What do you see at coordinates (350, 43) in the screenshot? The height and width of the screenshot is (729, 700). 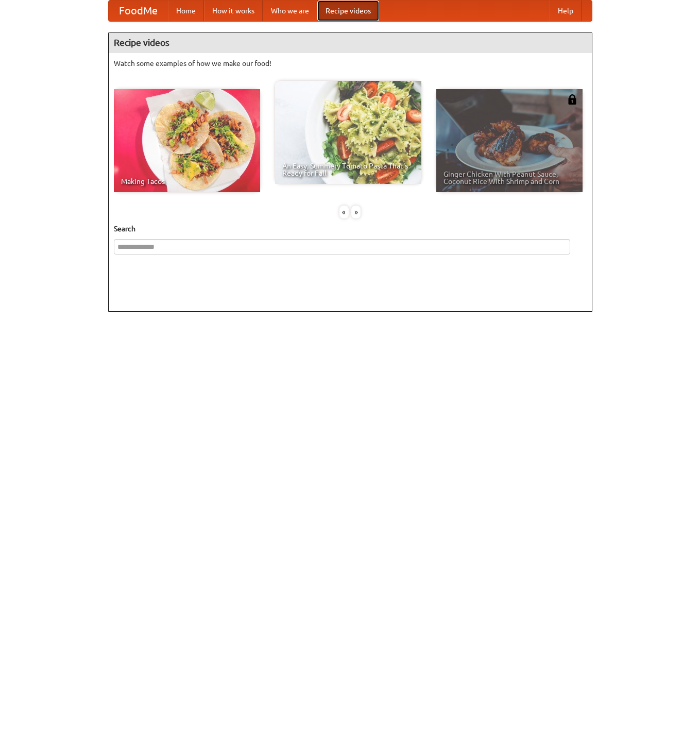 I see `h4: Recipe videos` at bounding box center [350, 43].